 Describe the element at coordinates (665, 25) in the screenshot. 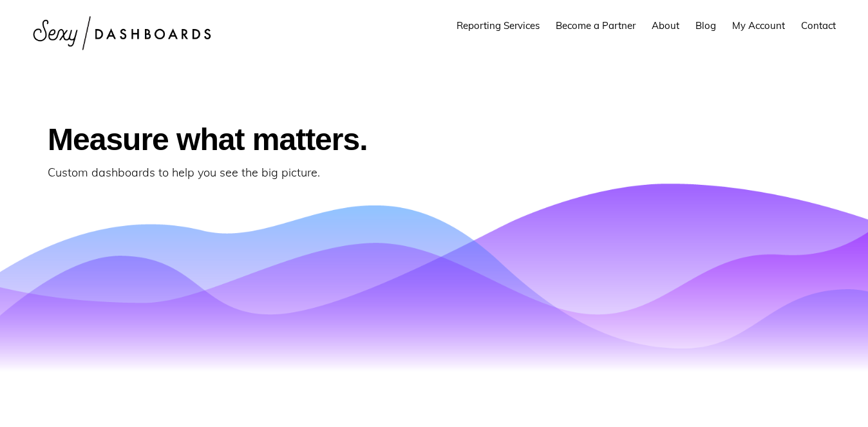

I see `a: About` at that location.